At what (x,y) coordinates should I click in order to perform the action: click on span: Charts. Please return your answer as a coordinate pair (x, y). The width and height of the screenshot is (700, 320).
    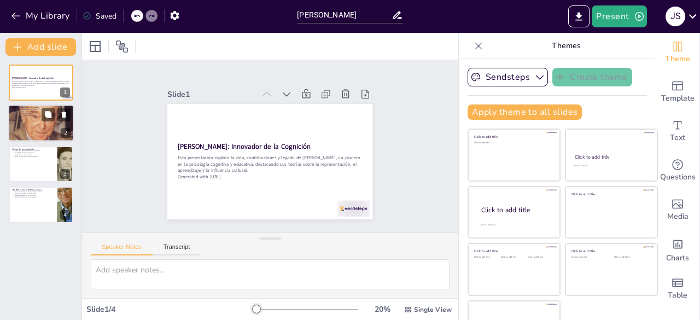
    Looking at the image, I should click on (678, 258).